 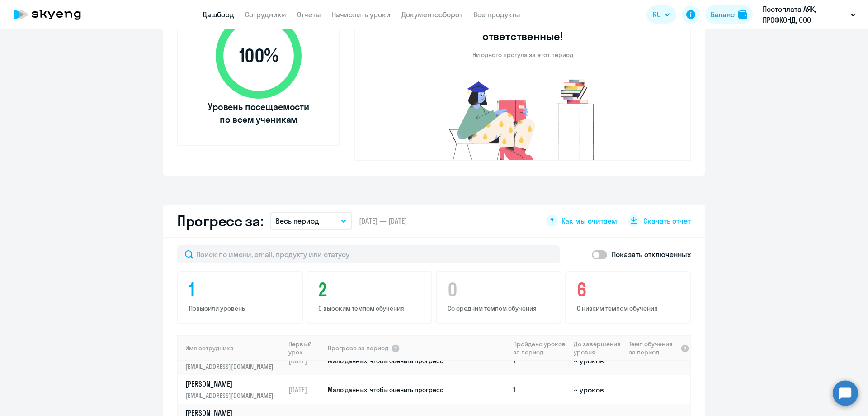 What do you see at coordinates (667, 221) in the screenshot?
I see `span: Скачать отчет` at bounding box center [667, 221].